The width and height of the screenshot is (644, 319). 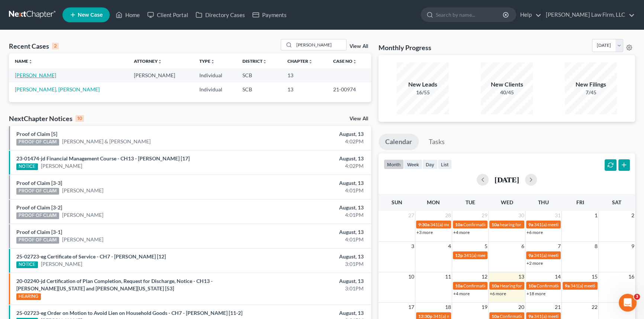 I want to click on div: NOTICE, so click(x=27, y=265).